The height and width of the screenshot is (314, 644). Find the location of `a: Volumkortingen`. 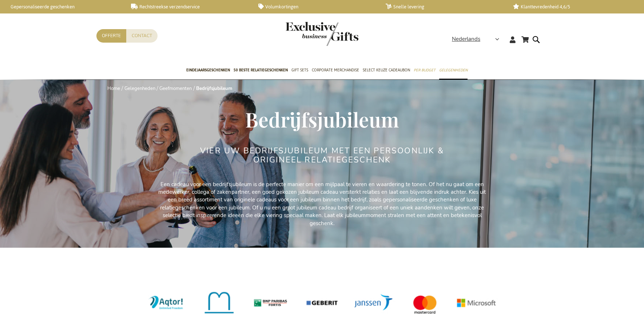

a: Volumkortingen is located at coordinates (316, 7).